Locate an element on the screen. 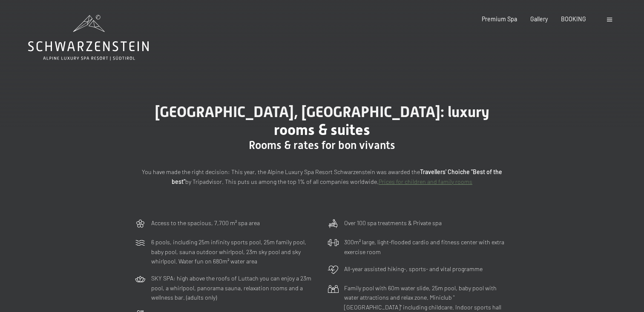 Image resolution: width=644 pixels, height=312 pixels. p: SKY SPA: high above the roofs of Luttach you can enjoy a 23m pool, a whirlpool, panorama sauna, r... is located at coordinates (234, 288).